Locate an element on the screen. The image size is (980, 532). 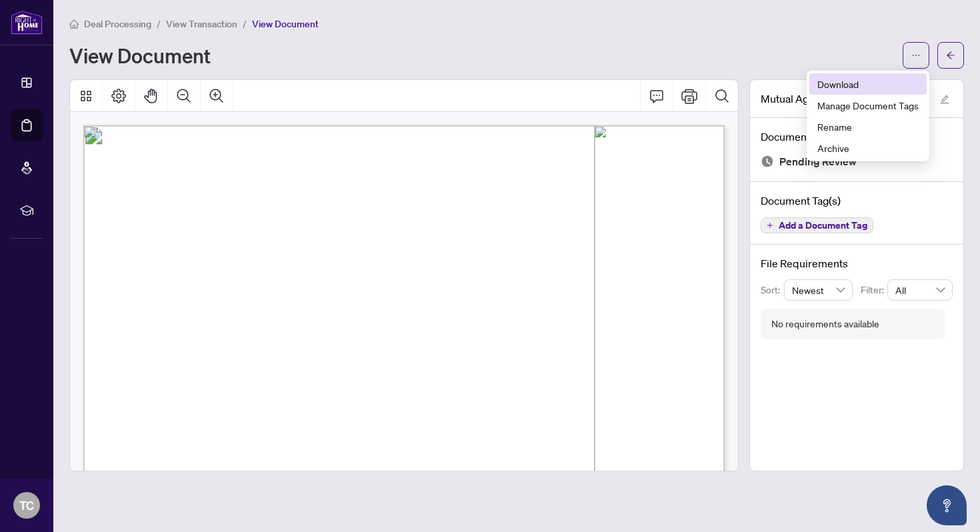
span: ellipsis is located at coordinates (916, 56).